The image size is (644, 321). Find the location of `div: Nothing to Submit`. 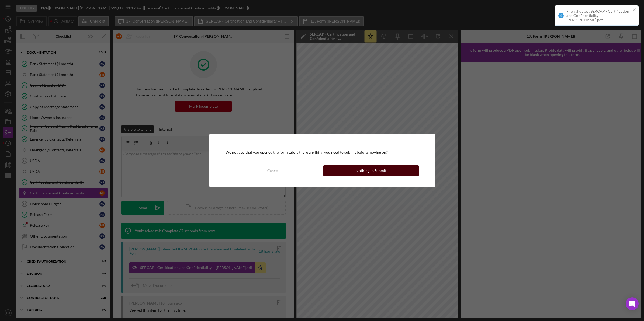

div: Nothing to Submit is located at coordinates (371, 171).